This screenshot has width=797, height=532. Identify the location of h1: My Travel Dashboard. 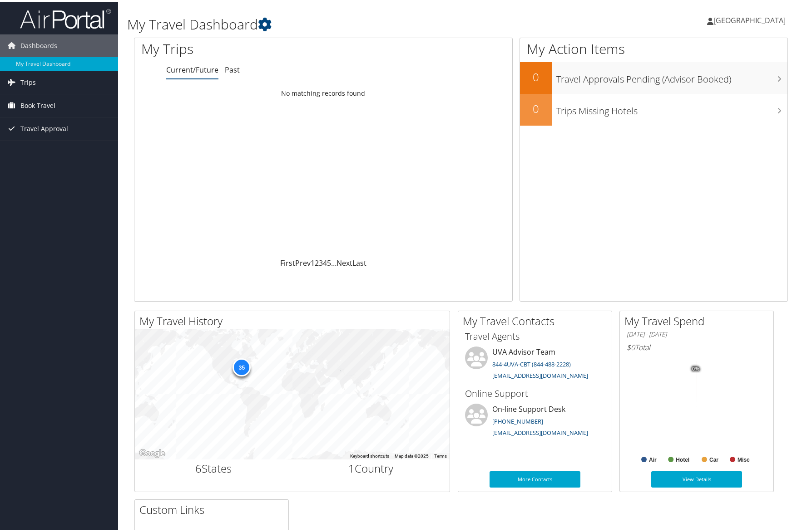
(350, 22).